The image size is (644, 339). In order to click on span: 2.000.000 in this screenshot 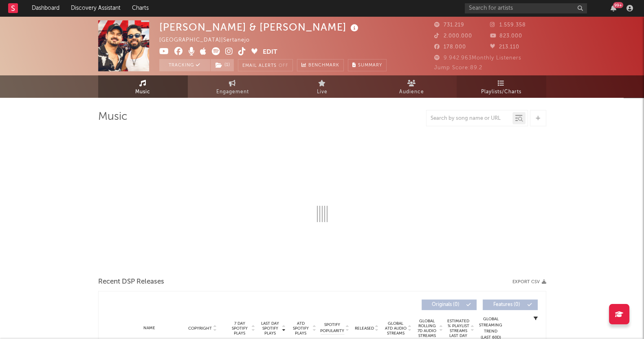, I will do `click(453, 36)`.